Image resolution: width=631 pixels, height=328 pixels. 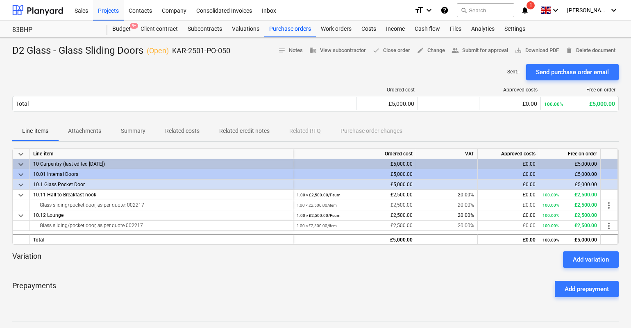 What do you see at coordinates (282, 50) in the screenshot?
I see `span: notes` at bounding box center [282, 50].